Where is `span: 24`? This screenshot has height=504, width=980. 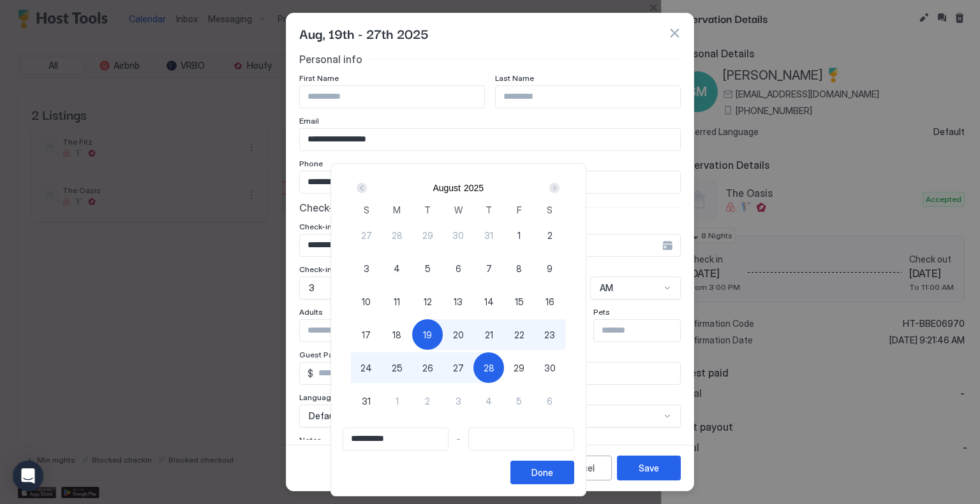
span: 24 is located at coordinates (366, 368).